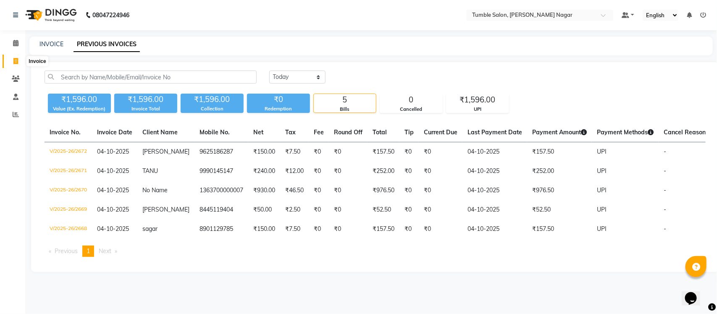 This screenshot has width=717, height=314. I want to click on div: Invoice, so click(37, 61).